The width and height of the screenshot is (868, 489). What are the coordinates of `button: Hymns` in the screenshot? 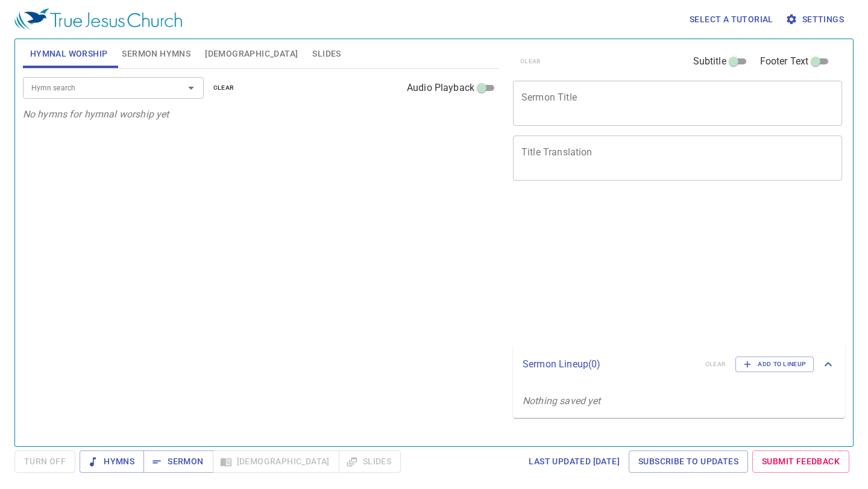 It's located at (112, 462).